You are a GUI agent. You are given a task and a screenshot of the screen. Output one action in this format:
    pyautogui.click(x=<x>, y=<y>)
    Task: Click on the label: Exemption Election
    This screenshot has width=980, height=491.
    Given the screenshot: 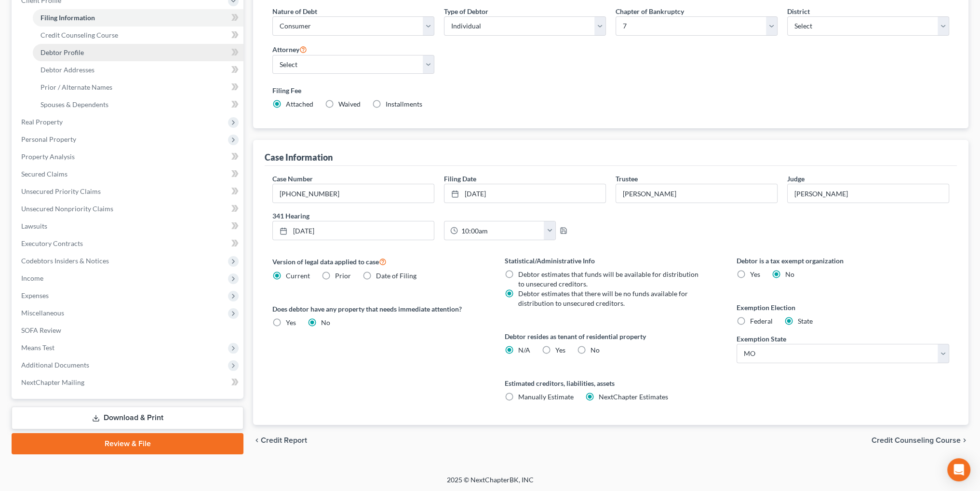 What is the action you would take?
    pyautogui.click(x=842, y=307)
    